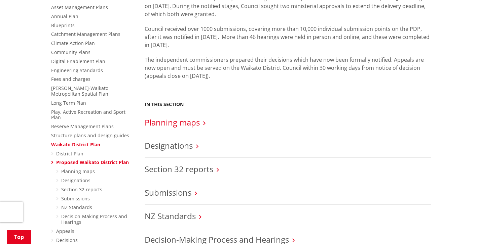  Describe the element at coordinates (69, 103) in the screenshot. I see `a: Long Term Plan` at that location.